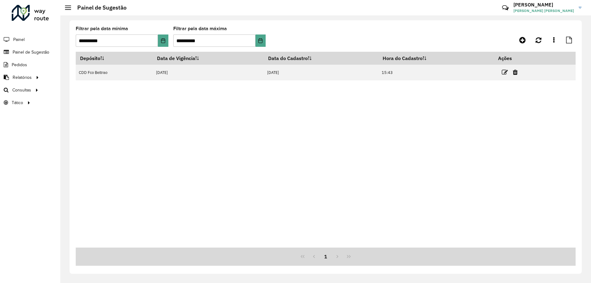 The image size is (591, 283). Describe the element at coordinates (114, 72) in the screenshot. I see `td: CDD Fco Beltrao` at that location.